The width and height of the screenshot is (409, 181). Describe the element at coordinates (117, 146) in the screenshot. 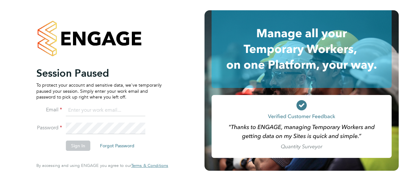

I see `button: Forgot Password` at that location.